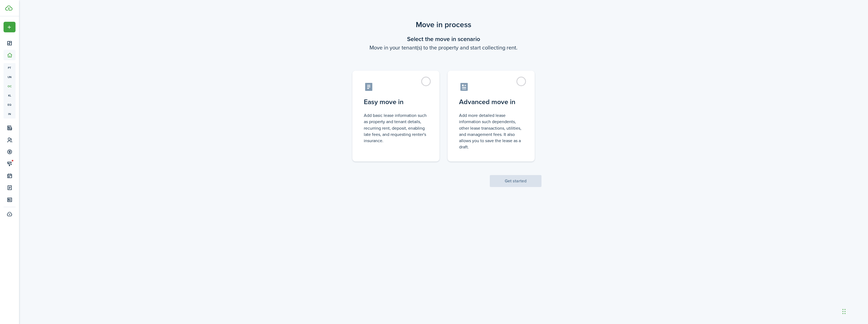 The image size is (868, 324). I want to click on button: Open menu, so click(10, 27).